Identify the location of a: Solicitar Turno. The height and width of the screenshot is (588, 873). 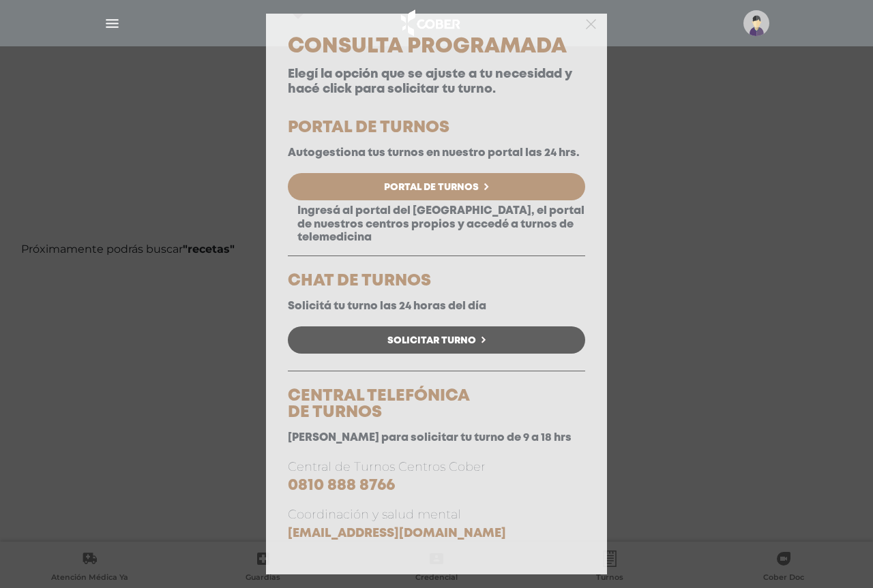
(436, 340).